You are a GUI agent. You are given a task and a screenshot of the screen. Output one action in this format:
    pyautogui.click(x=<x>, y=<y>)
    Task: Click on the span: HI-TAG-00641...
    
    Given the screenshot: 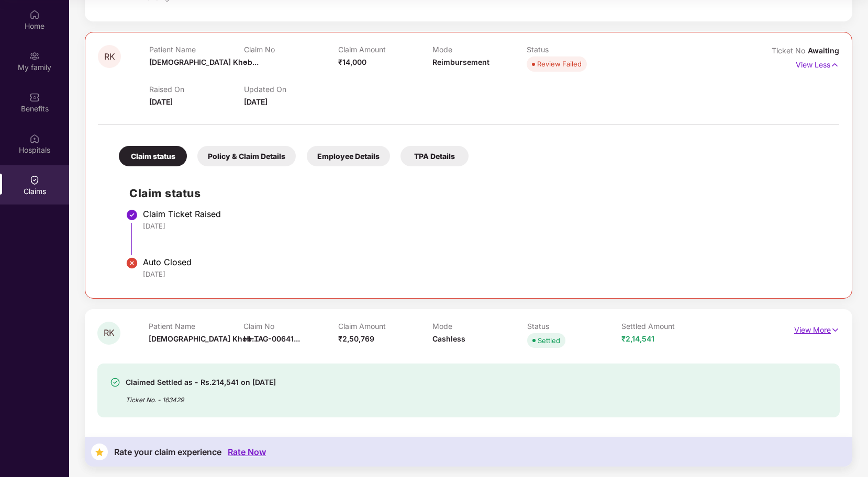 What is the action you would take?
    pyautogui.click(x=271, y=338)
    